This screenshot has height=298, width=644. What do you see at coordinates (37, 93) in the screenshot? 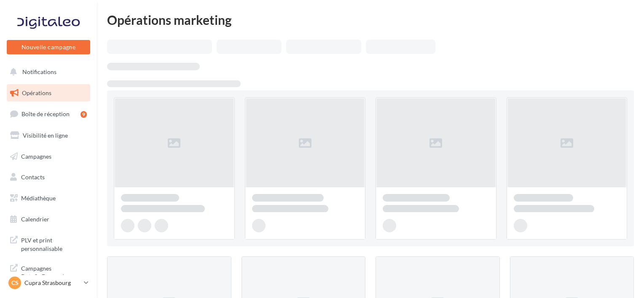
I see `span: Opérations` at bounding box center [37, 93].